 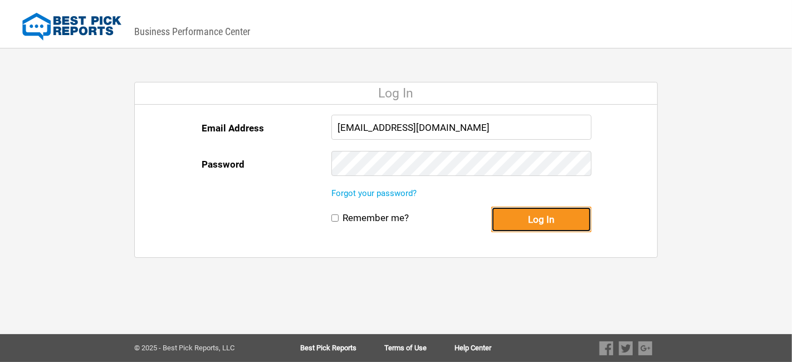 What do you see at coordinates (474, 348) in the screenshot?
I see `a: Help Center` at bounding box center [474, 348].